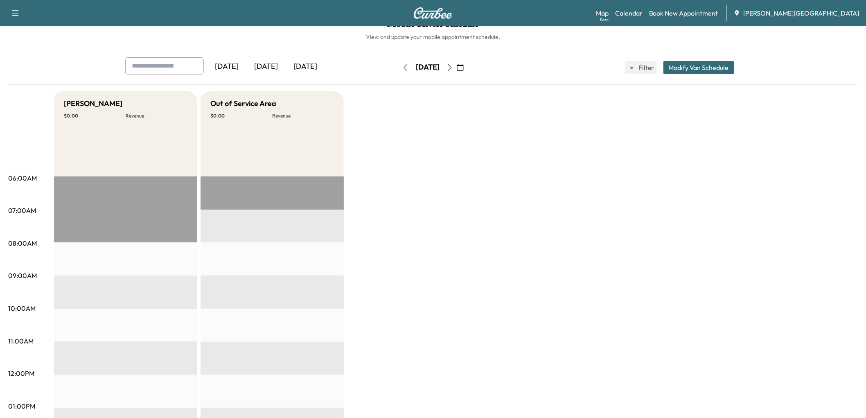  I want to click on p: 01:00PM, so click(22, 406).